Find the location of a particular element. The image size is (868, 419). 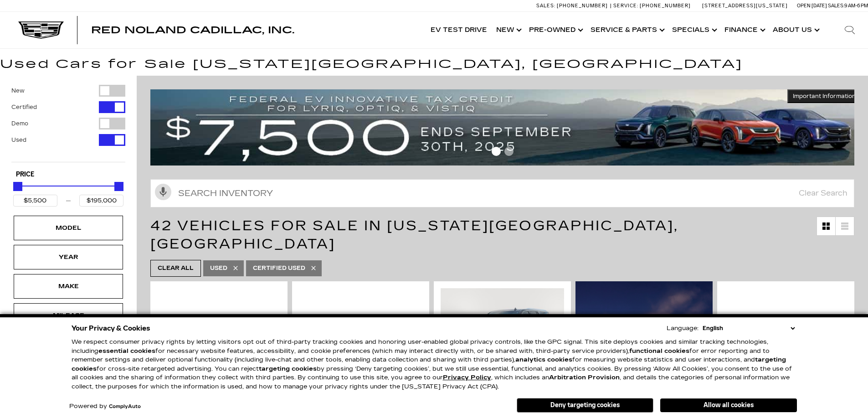

span: Important Information is located at coordinates (824, 96).